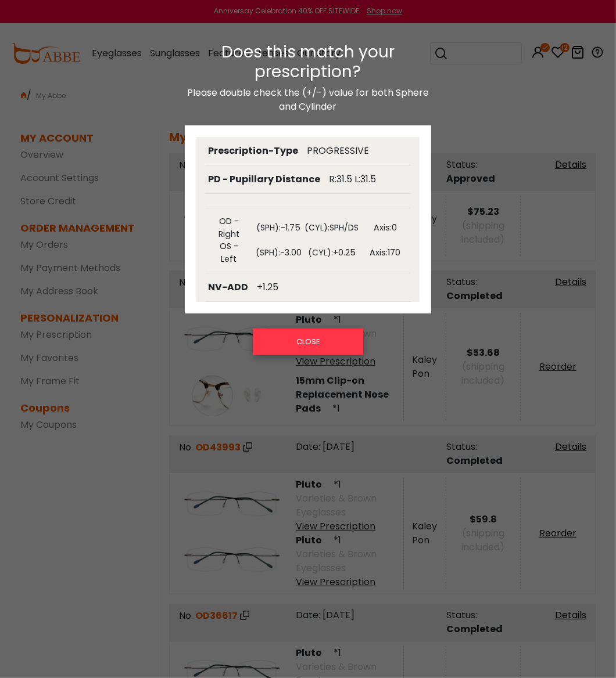 The image size is (616, 678). I want to click on th: OD - Right, so click(229, 227).